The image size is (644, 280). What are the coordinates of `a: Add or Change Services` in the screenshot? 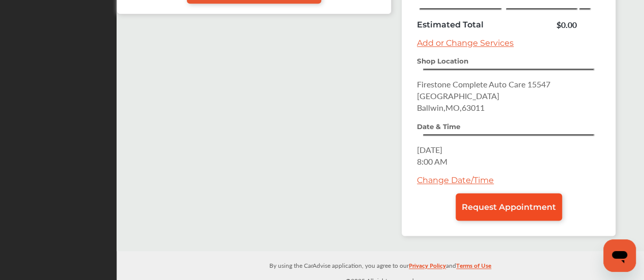 It's located at (465, 43).